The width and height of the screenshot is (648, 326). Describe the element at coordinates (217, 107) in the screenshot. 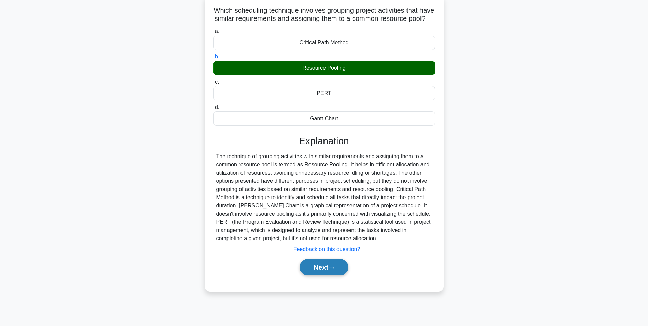

I see `span: d.` at that location.